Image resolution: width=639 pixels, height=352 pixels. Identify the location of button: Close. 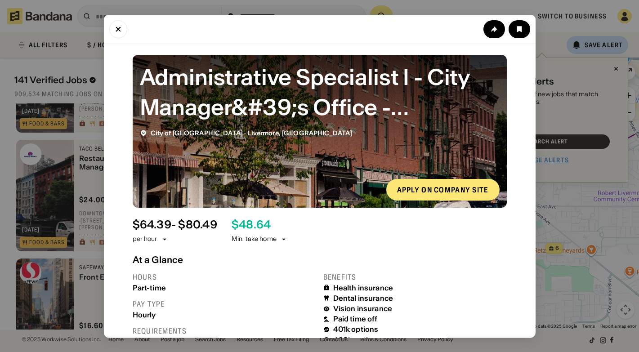
(118, 29).